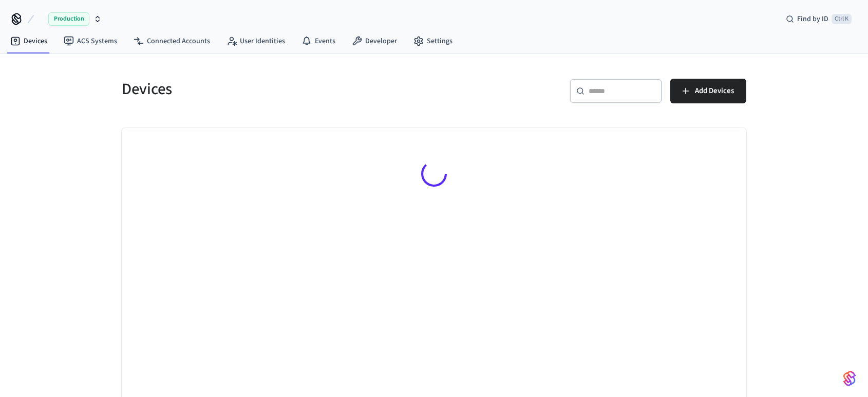  What do you see at coordinates (812, 19) in the screenshot?
I see `span: Find by ID` at bounding box center [812, 19].